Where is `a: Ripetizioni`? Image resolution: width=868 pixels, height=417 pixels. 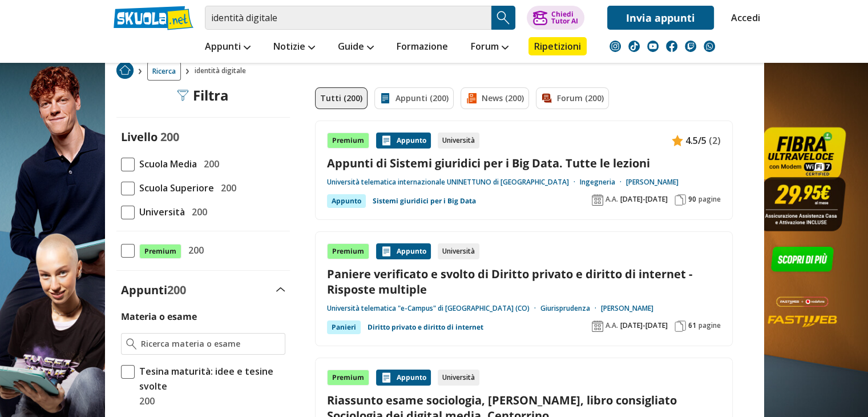 a: Ripetizioni is located at coordinates (558, 46).